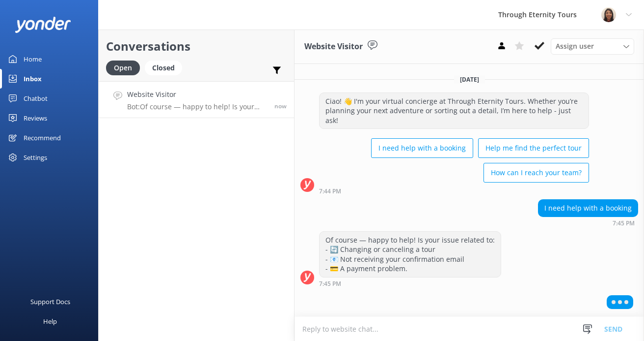  What do you see at coordinates (536, 172) in the screenshot?
I see `button: How can I reach your team?` at bounding box center [536, 172].